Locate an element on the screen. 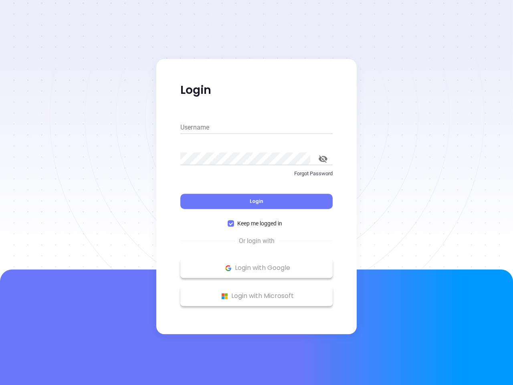 Image resolution: width=513 pixels, height=385 pixels. button: toggle password visibility is located at coordinates (323, 159).